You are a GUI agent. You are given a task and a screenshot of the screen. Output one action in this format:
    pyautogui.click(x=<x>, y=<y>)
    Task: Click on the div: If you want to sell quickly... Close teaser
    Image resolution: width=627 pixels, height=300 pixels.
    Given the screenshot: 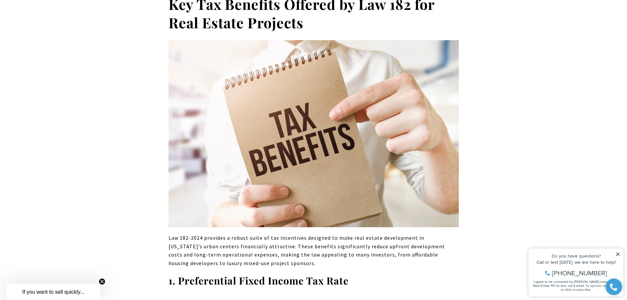 What is the action you would take?
    pyautogui.click(x=53, y=291)
    